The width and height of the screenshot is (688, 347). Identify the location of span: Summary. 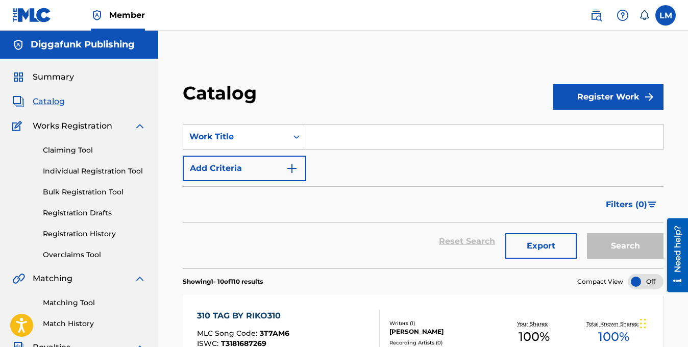
(53, 77).